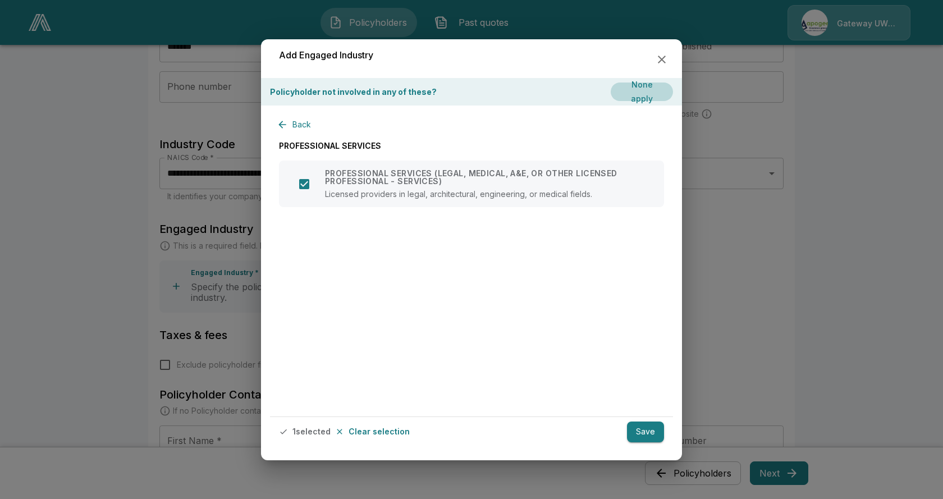 Image resolution: width=943 pixels, height=499 pixels. What do you see at coordinates (353, 91) in the screenshot?
I see `p: Policyholder not involved in any of these?` at bounding box center [353, 91].